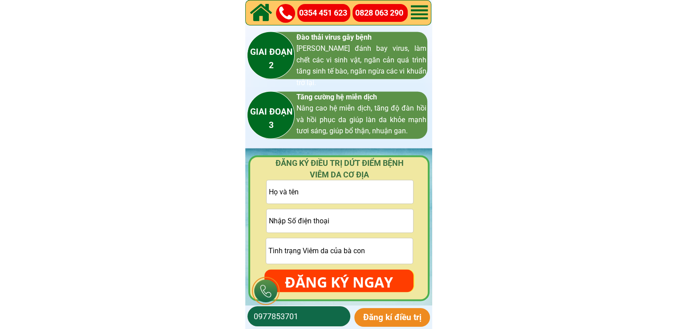  I want to click on input: Họ và tên, so click(340, 191).